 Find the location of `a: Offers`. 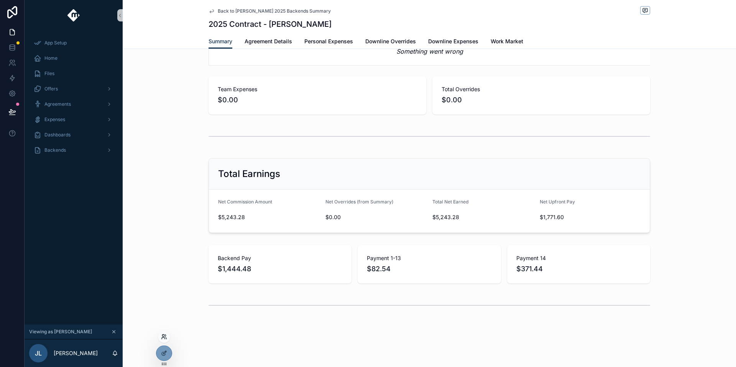

a: Offers is located at coordinates (74, 89).